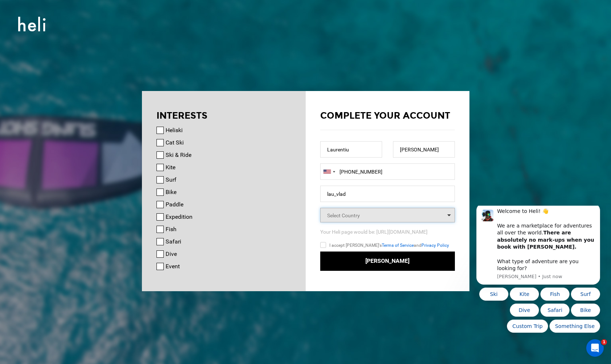 This screenshot has height=364, width=611. What do you see at coordinates (329, 171) in the screenshot?
I see `div: United States: +1` at bounding box center [329, 171].